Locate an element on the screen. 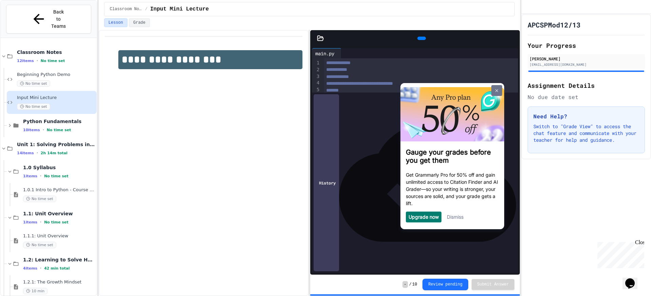 This screenshot has height=296, width=651. div: History is located at coordinates (326, 183).